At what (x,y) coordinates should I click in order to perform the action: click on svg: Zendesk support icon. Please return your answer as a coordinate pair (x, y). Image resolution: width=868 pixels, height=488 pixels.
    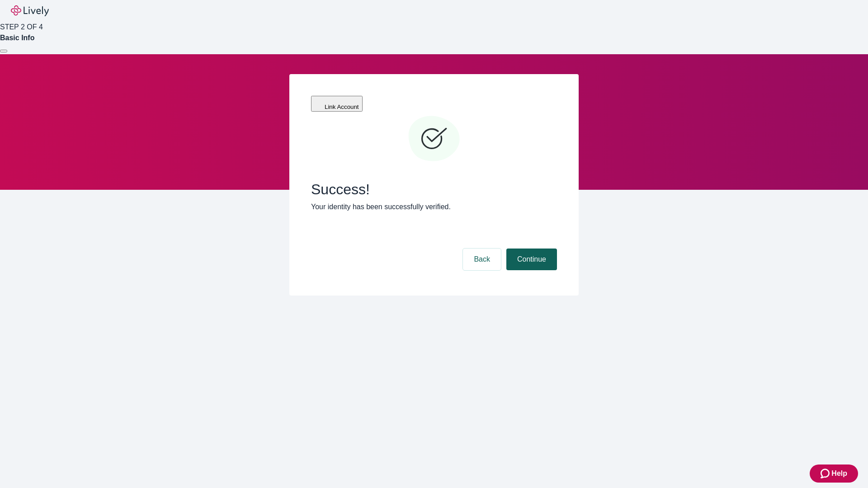
    Looking at the image, I should click on (826, 474).